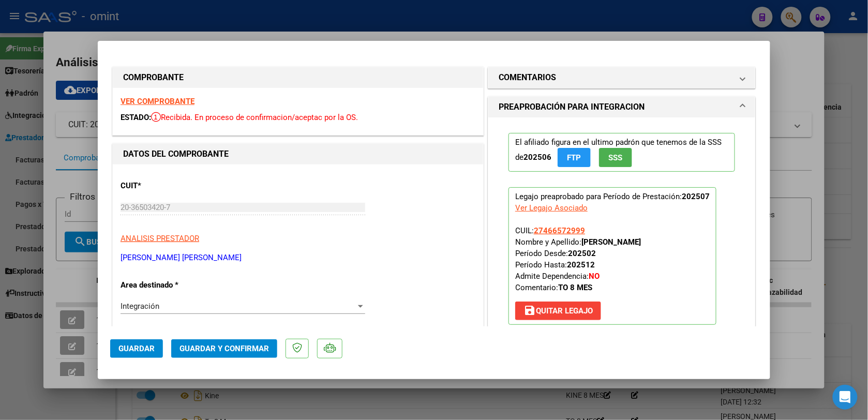 Image resolution: width=868 pixels, height=420 pixels. What do you see at coordinates (157, 102) in the screenshot?
I see `strong: VER COMPROBANTE` at bounding box center [157, 102].